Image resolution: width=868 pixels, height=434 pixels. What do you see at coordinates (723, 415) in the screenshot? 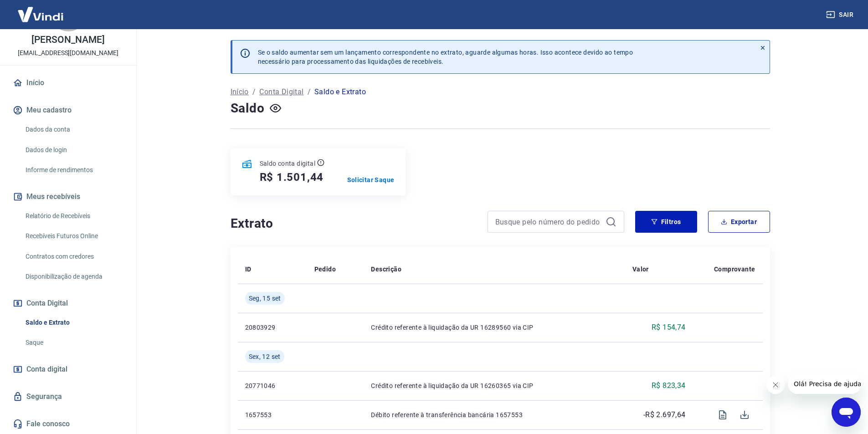
I see `span: Visualizar` at bounding box center [723, 415].